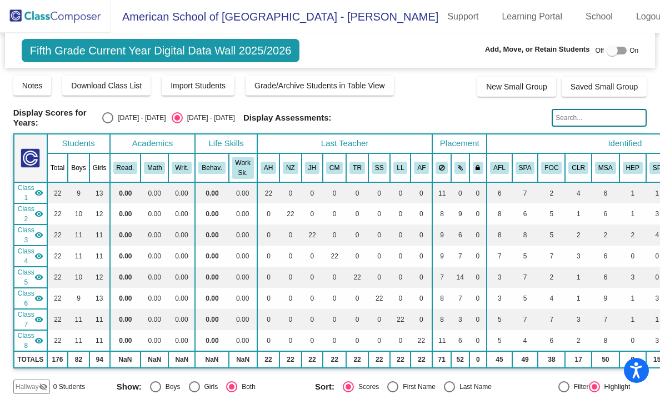  Describe the element at coordinates (605, 168) in the screenshot. I see `button: MSA` at that location.